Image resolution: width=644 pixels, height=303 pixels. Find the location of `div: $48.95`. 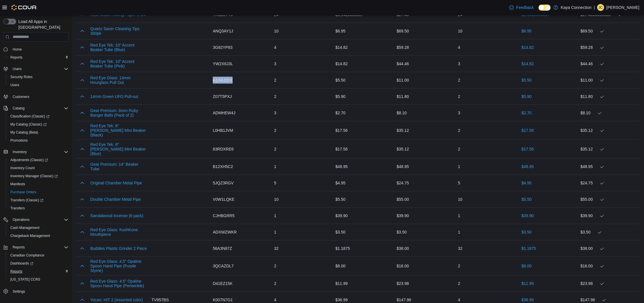

div: $48.95 is located at coordinates (609, 166).